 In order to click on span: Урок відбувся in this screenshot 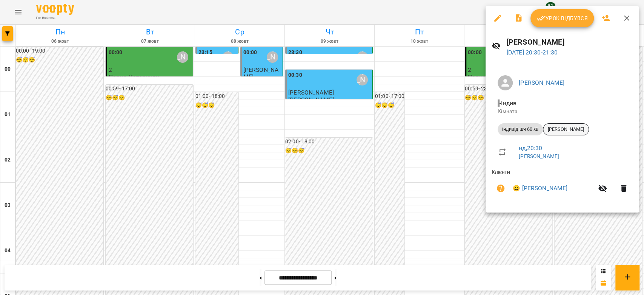, I will do `click(563, 18)`.